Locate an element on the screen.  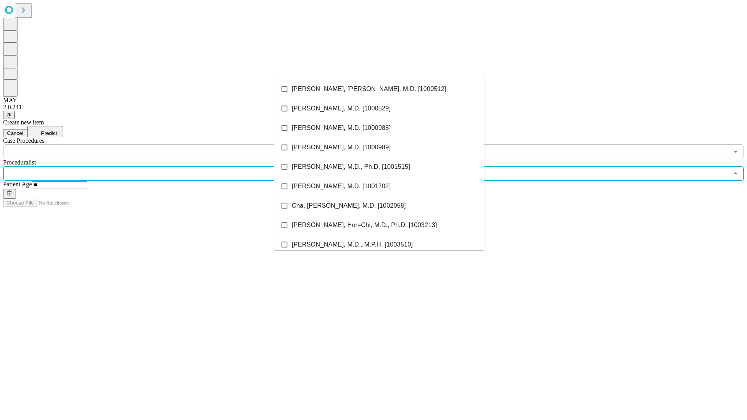
button: Open is located at coordinates (736, 152).